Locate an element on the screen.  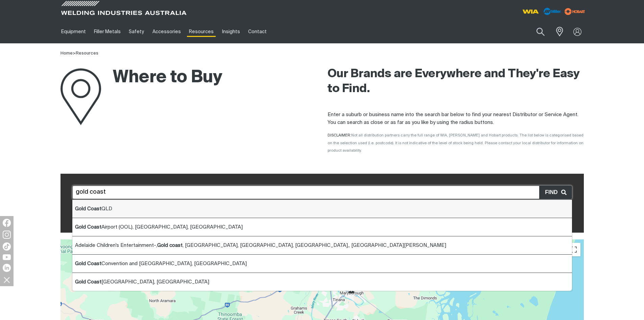
span: Find is located at coordinates (553, 192).